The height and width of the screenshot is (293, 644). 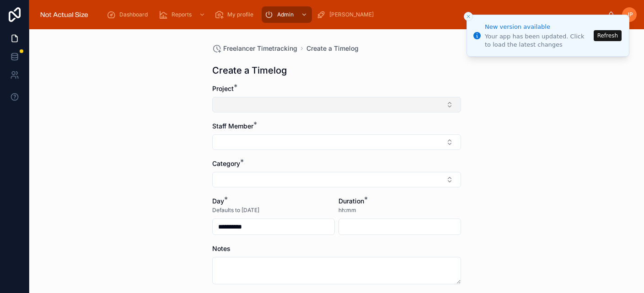 What do you see at coordinates (353, 15) in the screenshot?
I see `div: scrollable content` at bounding box center [353, 15].